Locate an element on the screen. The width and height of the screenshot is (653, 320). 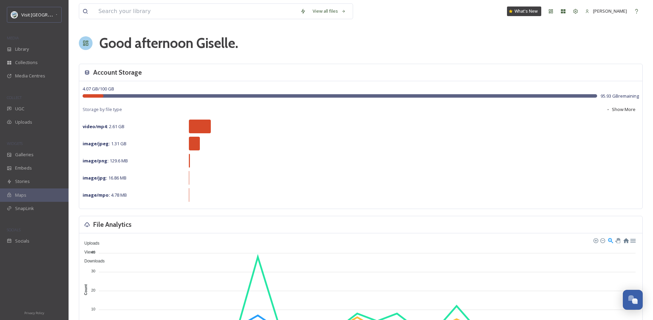
span: MEDIA is located at coordinates (13, 38).